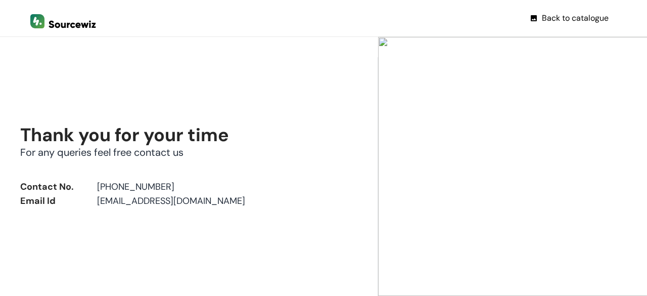 The width and height of the screenshot is (647, 296). Describe the element at coordinates (575, 18) in the screenshot. I see `h1: Back to catalogue` at that location.